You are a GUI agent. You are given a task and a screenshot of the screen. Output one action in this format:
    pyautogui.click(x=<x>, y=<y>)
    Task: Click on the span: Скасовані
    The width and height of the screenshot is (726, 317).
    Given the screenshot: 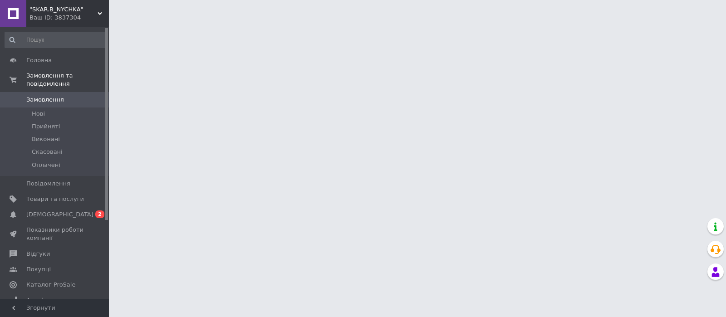 What is the action you would take?
    pyautogui.click(x=47, y=152)
    